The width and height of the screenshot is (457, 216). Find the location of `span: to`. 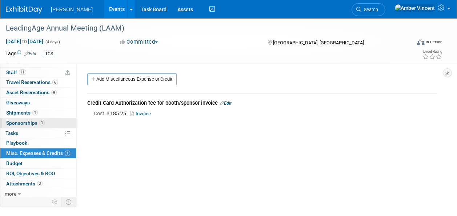

span: to is located at coordinates (24, 41).